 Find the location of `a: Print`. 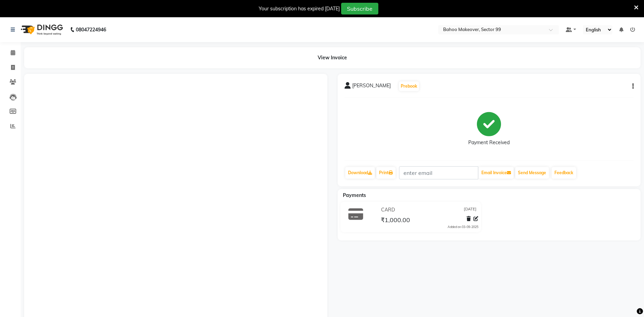

a: Print is located at coordinates (386, 173).